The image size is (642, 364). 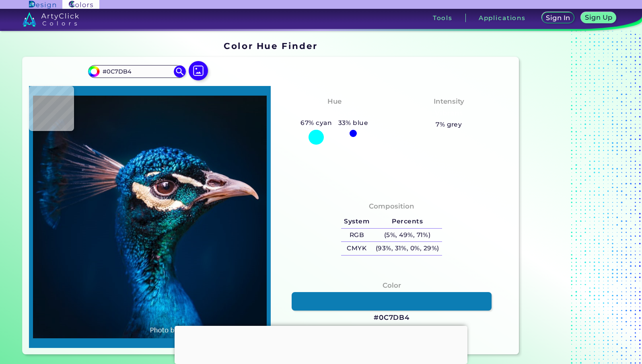 What do you see at coordinates (407, 222) in the screenshot?
I see `h5: Percents` at bounding box center [407, 222].